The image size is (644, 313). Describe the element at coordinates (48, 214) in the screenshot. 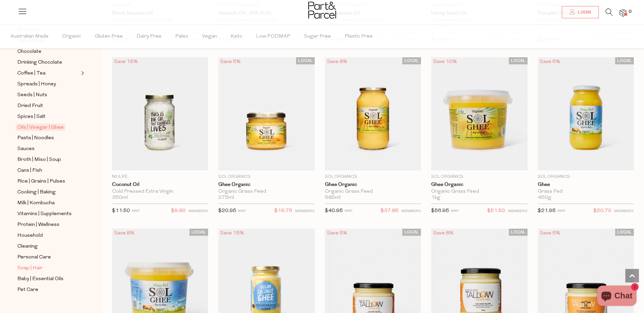

I see `a: Vitamins | Supplements` at that location.